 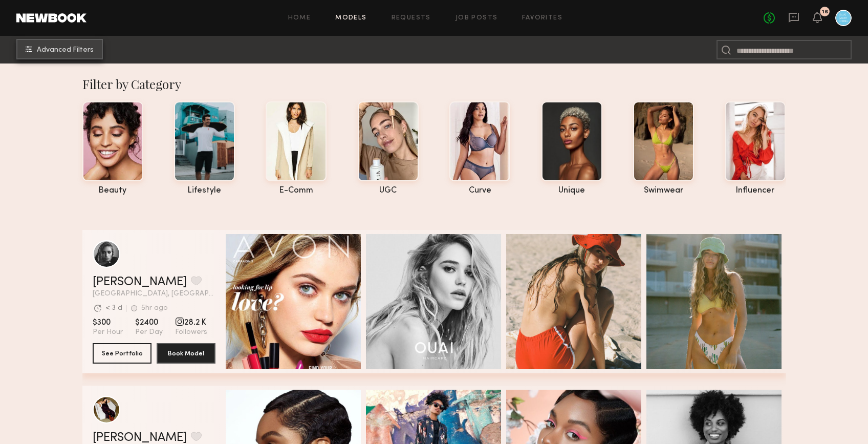 What do you see at coordinates (388, 190) in the screenshot?
I see `div: UGC` at bounding box center [388, 190].